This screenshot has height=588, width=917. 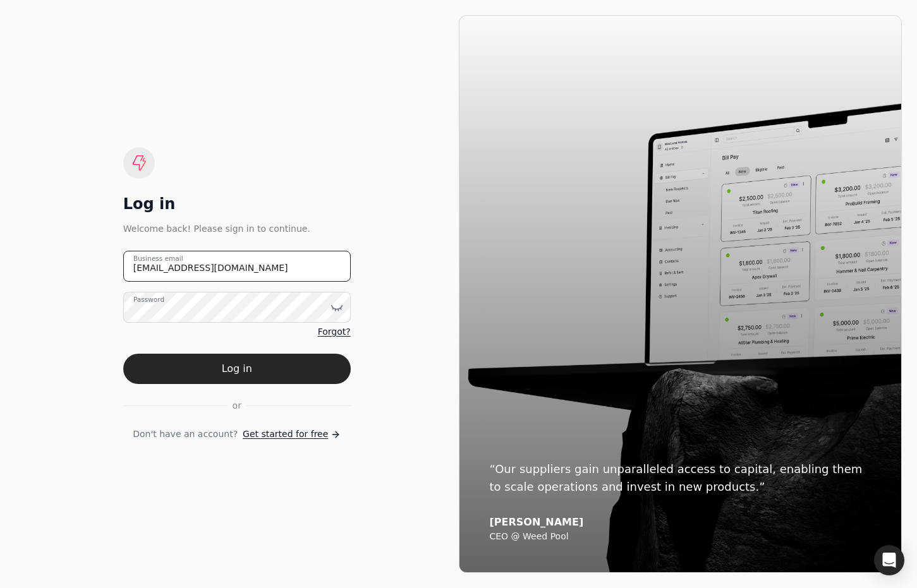 I want to click on span: Don't have an account?, so click(x=185, y=434).